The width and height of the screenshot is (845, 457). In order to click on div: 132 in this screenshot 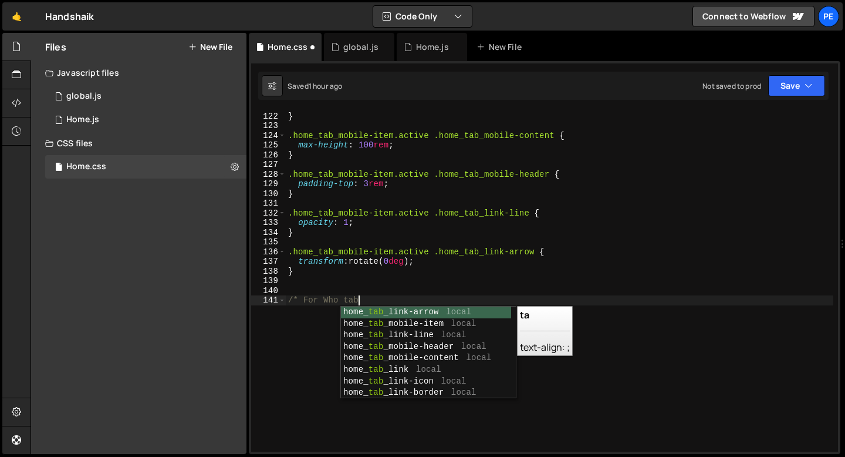, I will do `click(268, 213)`.